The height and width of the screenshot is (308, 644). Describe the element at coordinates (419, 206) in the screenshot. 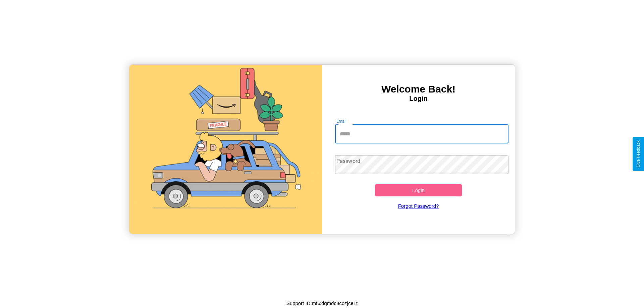

I see `a: Forgot Password?` at that location.